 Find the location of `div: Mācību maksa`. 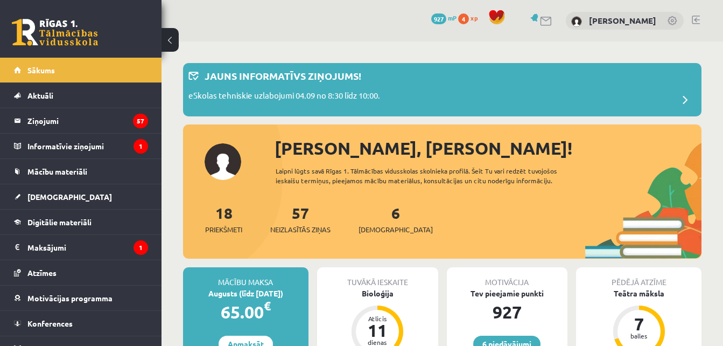

div: Mācību maksa is located at coordinates (246, 277).